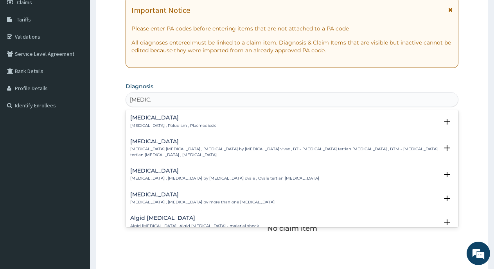  What do you see at coordinates (292, 229) in the screenshot?
I see `p: No claim item` at bounding box center [292, 229].